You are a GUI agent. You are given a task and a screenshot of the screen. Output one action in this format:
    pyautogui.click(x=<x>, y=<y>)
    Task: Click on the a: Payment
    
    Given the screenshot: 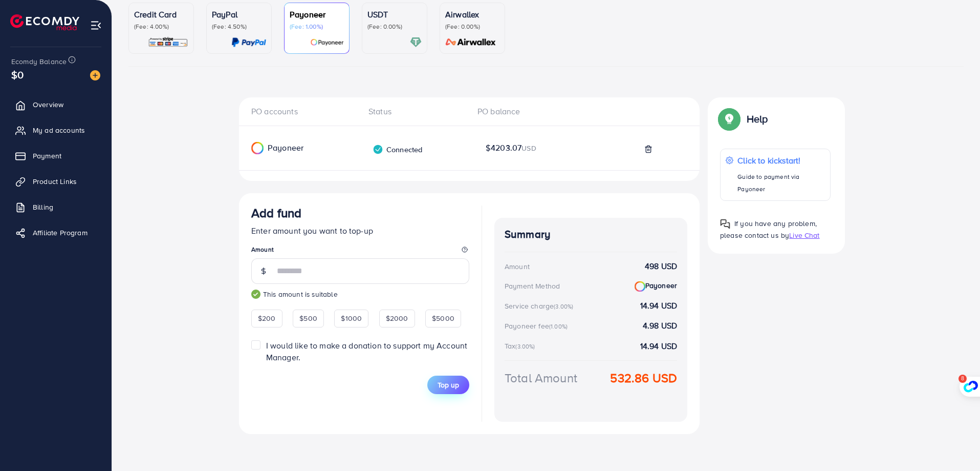 What is the action you would take?
    pyautogui.click(x=56, y=156)
    